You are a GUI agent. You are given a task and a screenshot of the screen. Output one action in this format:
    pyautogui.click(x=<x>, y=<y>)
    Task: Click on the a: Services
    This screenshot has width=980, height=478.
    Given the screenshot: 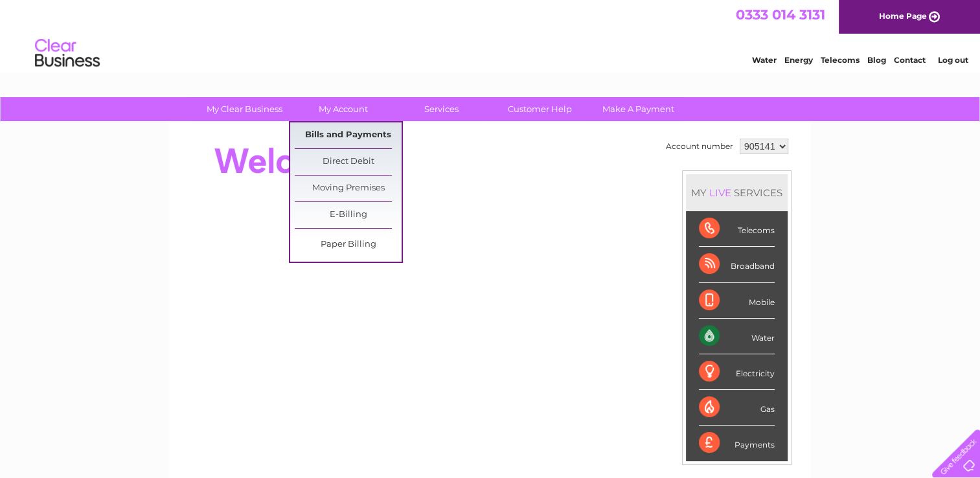 What is the action you would take?
    pyautogui.click(x=441, y=109)
    